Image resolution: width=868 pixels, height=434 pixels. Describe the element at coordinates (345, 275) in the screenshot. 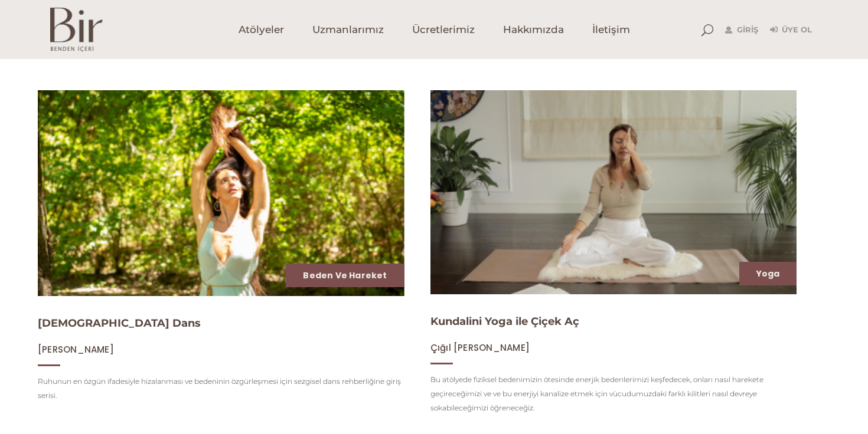

I see `a: Beden ve Hareket` at that location.